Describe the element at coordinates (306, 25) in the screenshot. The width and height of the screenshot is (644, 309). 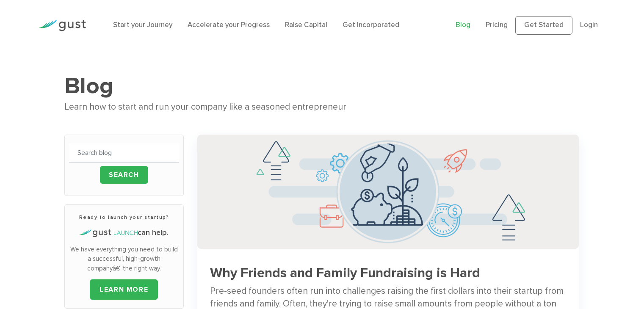
I see `a: Raise Capital` at that location.